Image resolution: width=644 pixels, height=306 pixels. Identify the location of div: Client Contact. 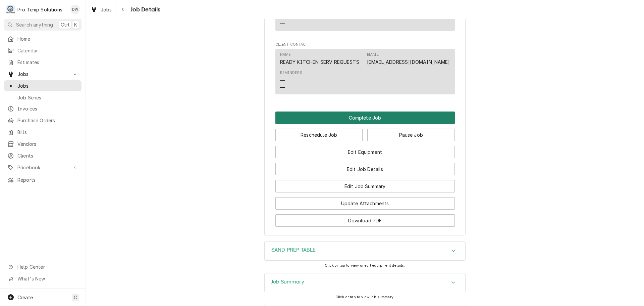
(365, 70).